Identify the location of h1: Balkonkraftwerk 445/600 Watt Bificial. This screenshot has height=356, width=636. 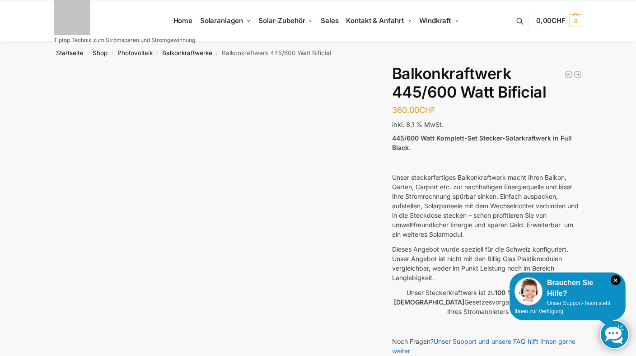
(487, 83).